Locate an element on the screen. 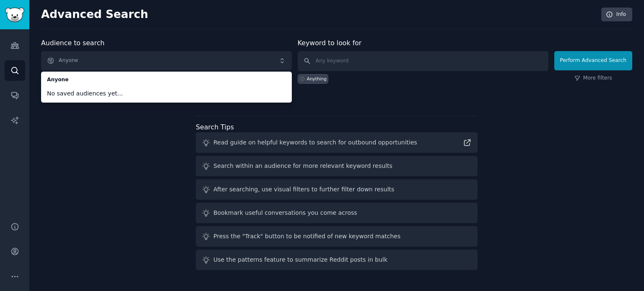 This screenshot has height=291, width=644. label: Search Tips is located at coordinates (214, 127).